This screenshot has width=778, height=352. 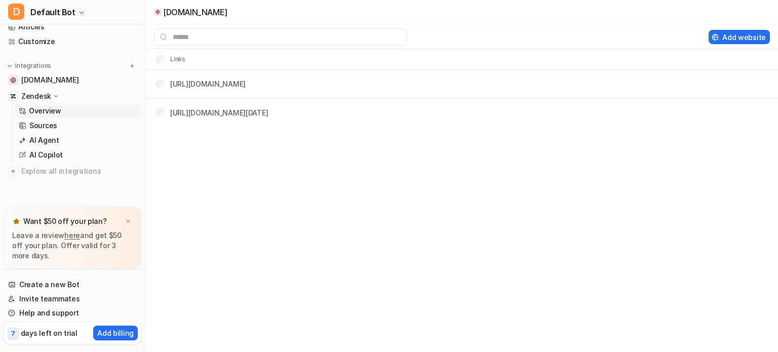 What do you see at coordinates (46, 155) in the screenshot?
I see `p: AI Copilot` at bounding box center [46, 155].